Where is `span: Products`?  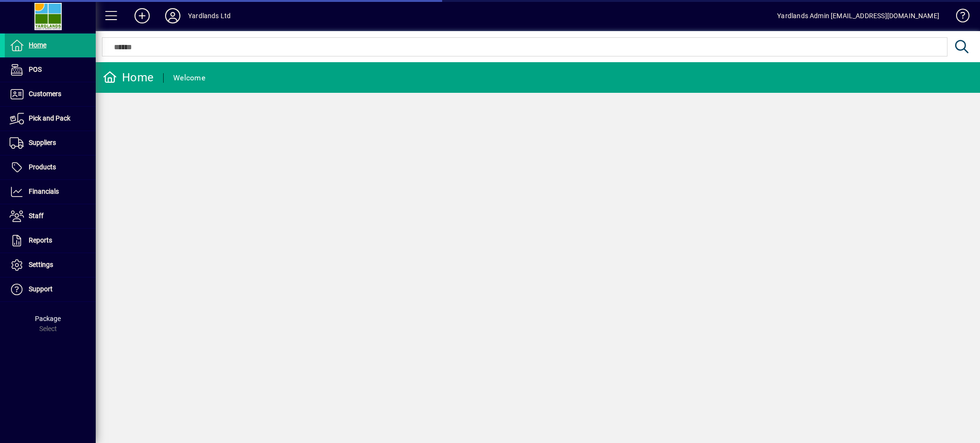 span: Products is located at coordinates (42, 167).